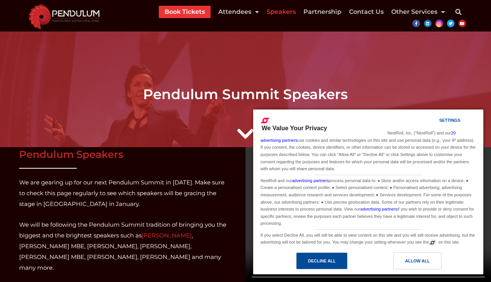  Describe the element at coordinates (313, 263) in the screenshot. I see `a: Decline All` at that location.